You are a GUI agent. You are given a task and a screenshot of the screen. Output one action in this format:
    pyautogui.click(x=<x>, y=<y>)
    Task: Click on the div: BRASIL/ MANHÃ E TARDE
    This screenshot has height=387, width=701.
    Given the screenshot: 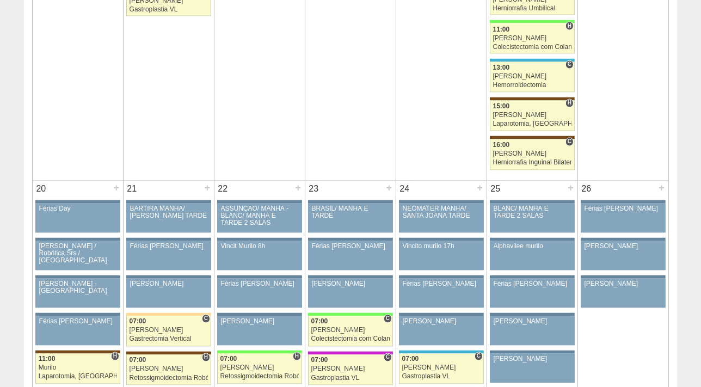 What is the action you would take?
    pyautogui.click(x=350, y=213)
    